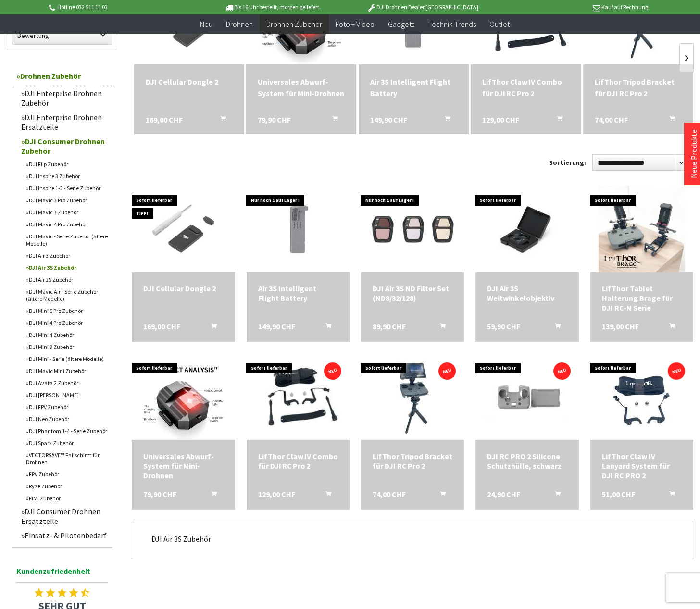 Image resolution: width=700 pixels, height=609 pixels. Describe the element at coordinates (67, 498) in the screenshot. I see `a: FIMI Zubehör` at that location.